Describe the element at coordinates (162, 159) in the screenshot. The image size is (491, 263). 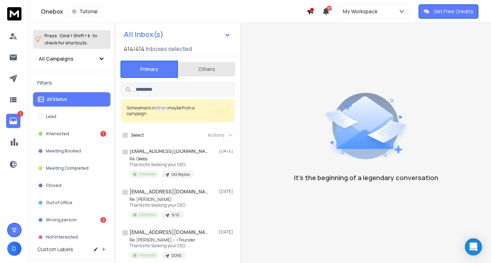
I see `p: Re: Geeta` at that location.